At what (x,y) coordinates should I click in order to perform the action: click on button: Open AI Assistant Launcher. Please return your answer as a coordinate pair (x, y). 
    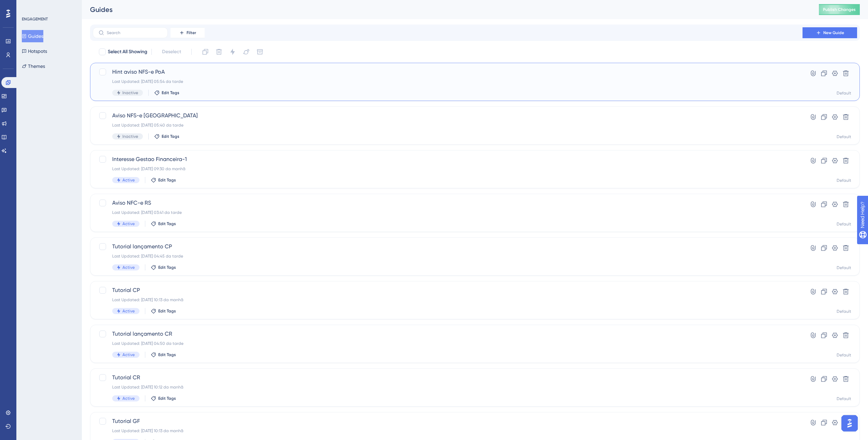
    Looking at the image, I should click on (10, 10).